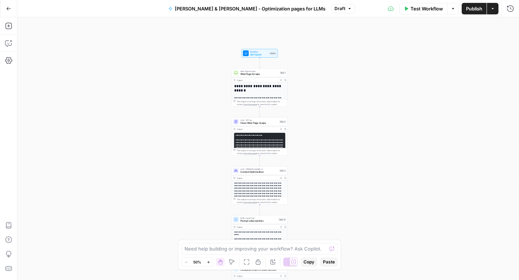  I want to click on button: Test Workflow, so click(423, 9).